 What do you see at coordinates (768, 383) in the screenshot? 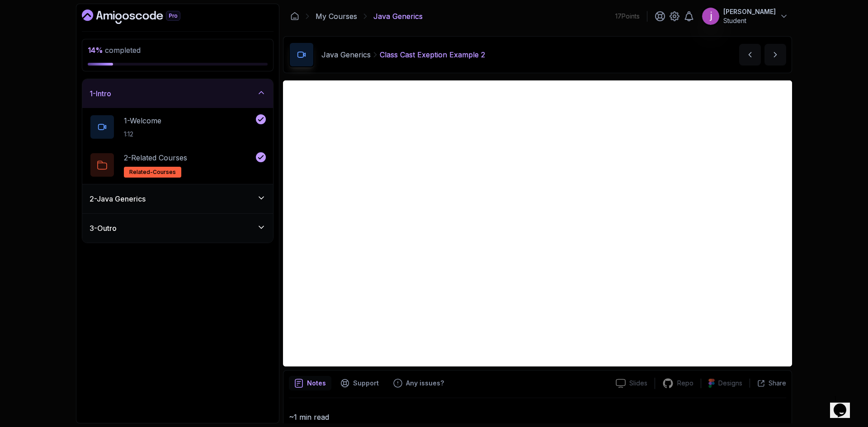
I see `button: Share` at bounding box center [768, 383].